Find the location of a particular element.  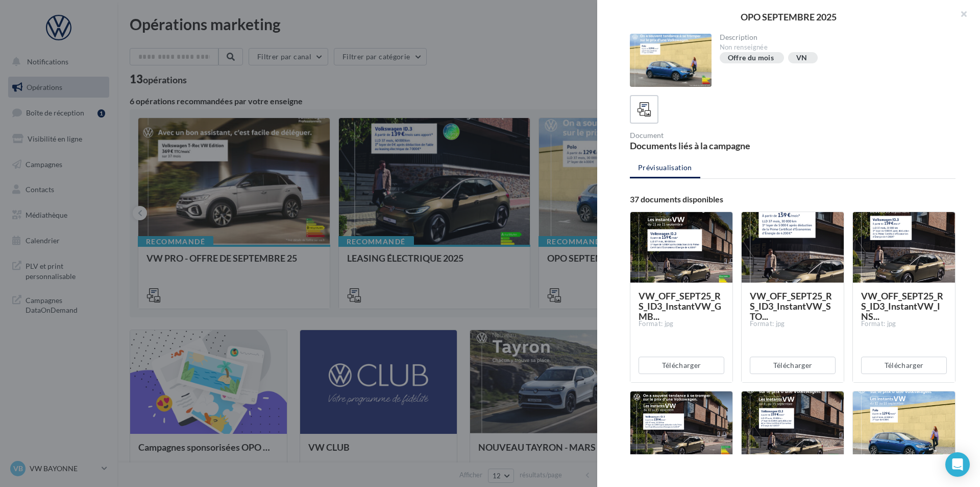

div: Documents liés à la campagne is located at coordinates (709, 146).